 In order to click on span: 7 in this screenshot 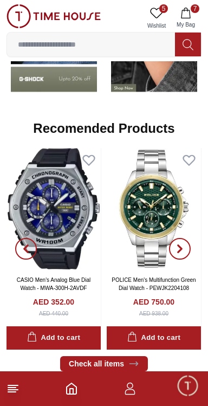, I will do `click(195, 9)`.